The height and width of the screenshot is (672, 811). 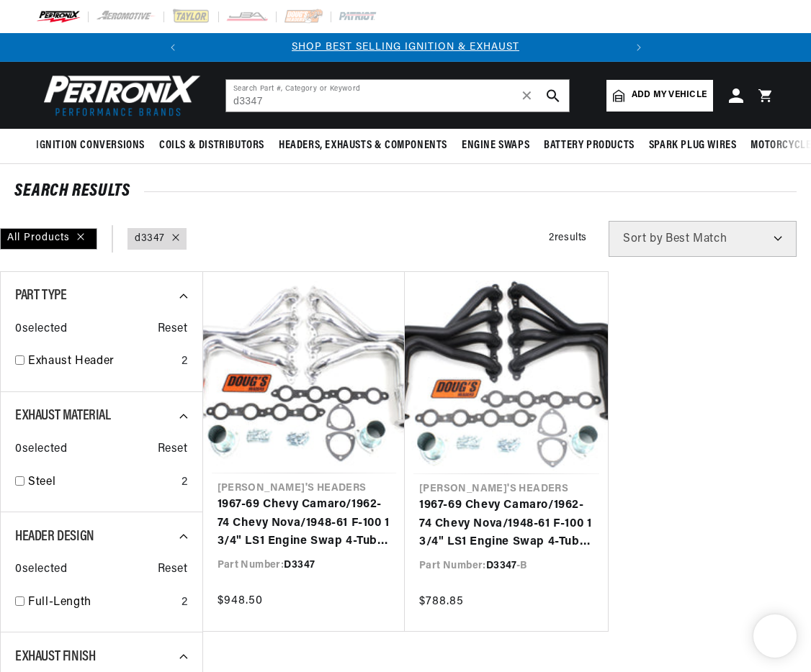 I want to click on span: Battery Products, so click(x=589, y=145).